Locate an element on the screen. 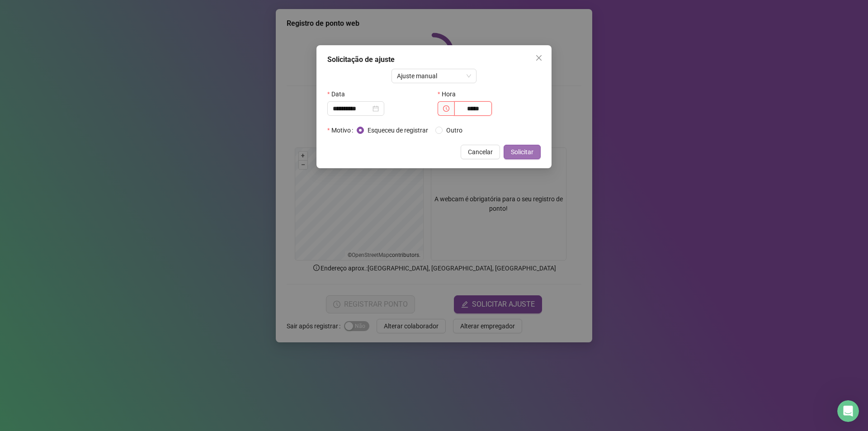 This screenshot has width=868, height=431. span: close is located at coordinates (538, 58).